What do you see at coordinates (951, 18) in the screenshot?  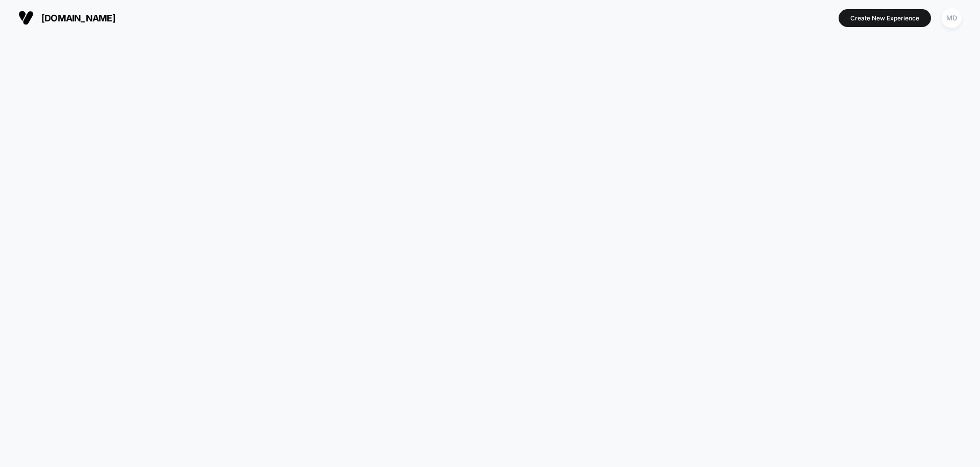 I see `button: MD` at bounding box center [951, 18].